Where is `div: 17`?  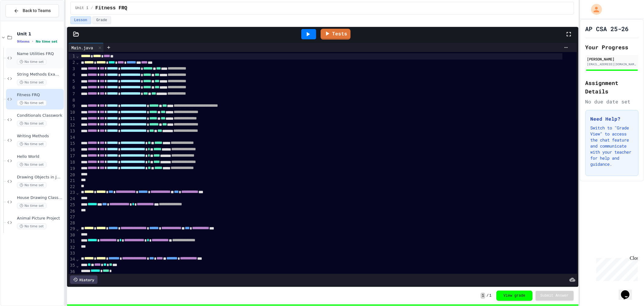 div: 17 is located at coordinates (72, 156).